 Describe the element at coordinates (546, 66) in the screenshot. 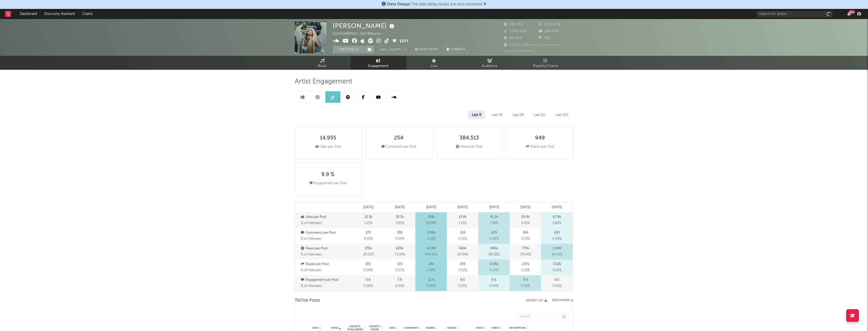

I see `span: Playlists/Charts` at that location.